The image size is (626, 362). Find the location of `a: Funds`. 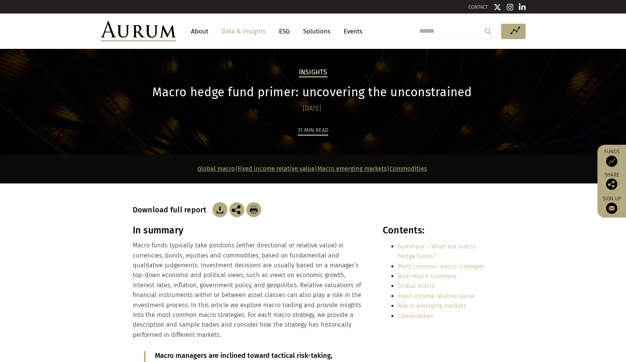

a: Funds is located at coordinates (611, 157).